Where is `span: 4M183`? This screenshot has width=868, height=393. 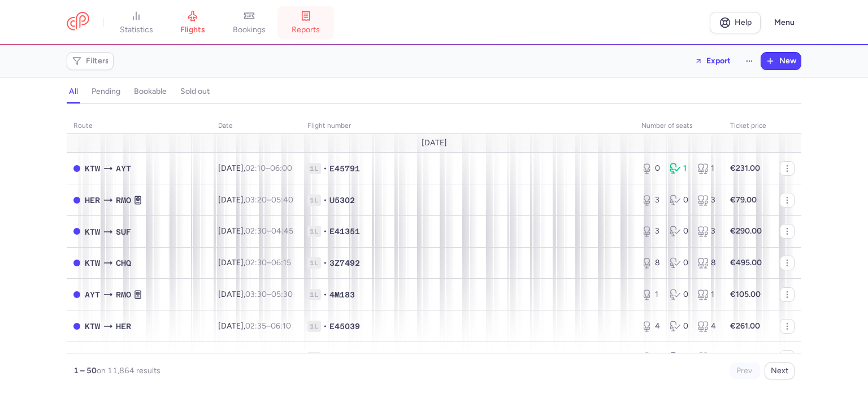 span: 4M183 is located at coordinates (342, 295).